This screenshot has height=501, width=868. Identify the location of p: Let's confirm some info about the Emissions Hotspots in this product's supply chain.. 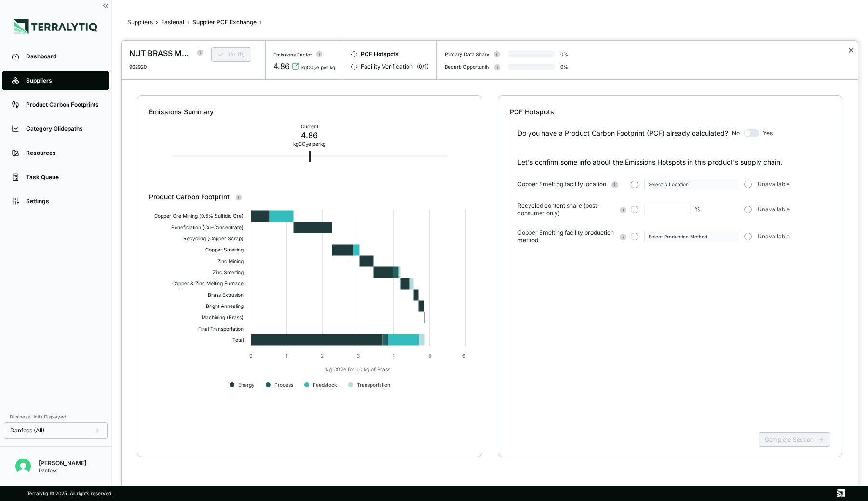
(674, 162).